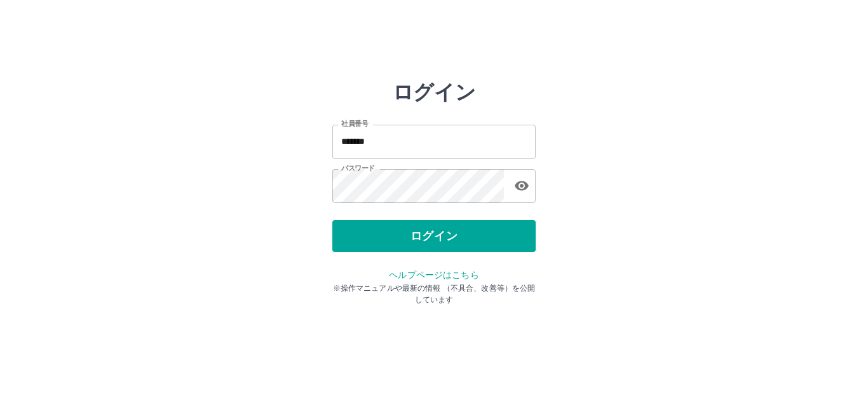  I want to click on a: ヘルプページはこちら, so click(434, 275).